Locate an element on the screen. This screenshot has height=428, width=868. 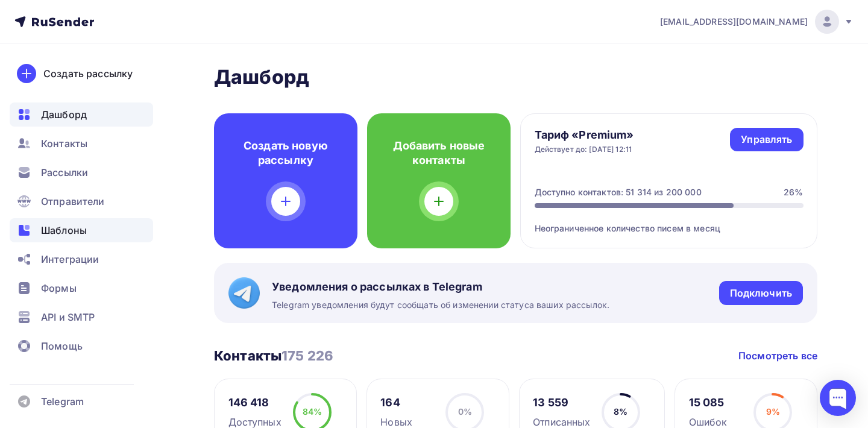
a: Дашборд is located at coordinates (82, 114).